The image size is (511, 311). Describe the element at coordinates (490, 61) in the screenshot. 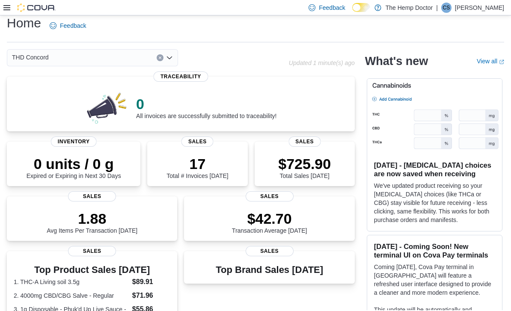

I see `a: View allExternal link` at that location.